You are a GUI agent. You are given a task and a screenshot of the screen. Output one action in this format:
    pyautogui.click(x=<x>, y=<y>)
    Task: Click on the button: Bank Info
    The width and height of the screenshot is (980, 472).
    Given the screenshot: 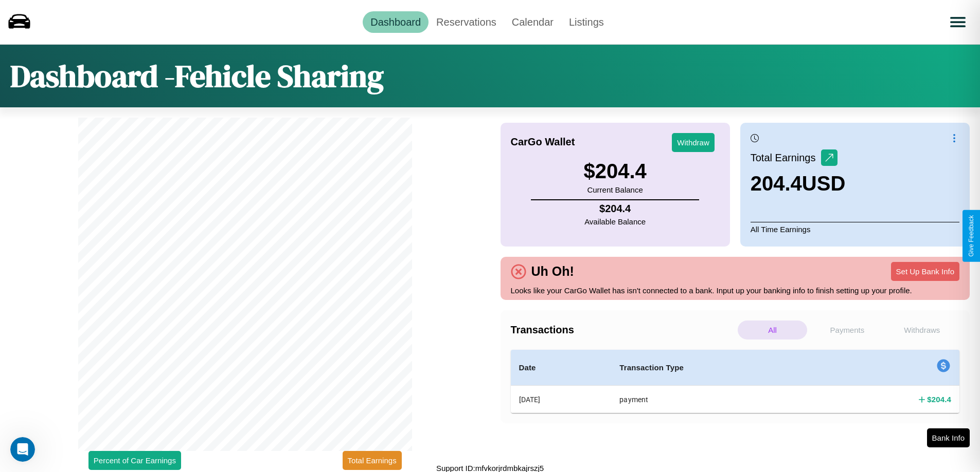 What is the action you would take?
    pyautogui.click(x=948, y=438)
    